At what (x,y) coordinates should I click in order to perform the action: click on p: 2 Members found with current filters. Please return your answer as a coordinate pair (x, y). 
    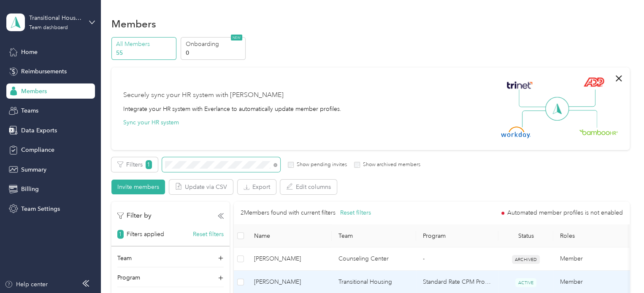
    Looking at the image, I should click on (287, 213).